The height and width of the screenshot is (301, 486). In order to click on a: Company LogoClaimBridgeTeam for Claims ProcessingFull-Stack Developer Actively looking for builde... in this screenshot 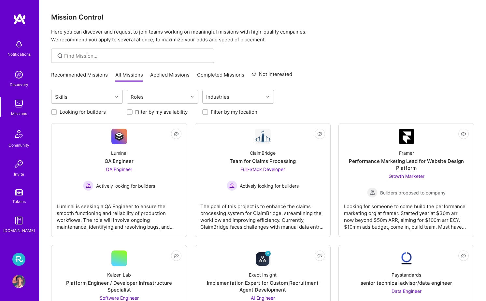, I will do `click(263, 180)`.